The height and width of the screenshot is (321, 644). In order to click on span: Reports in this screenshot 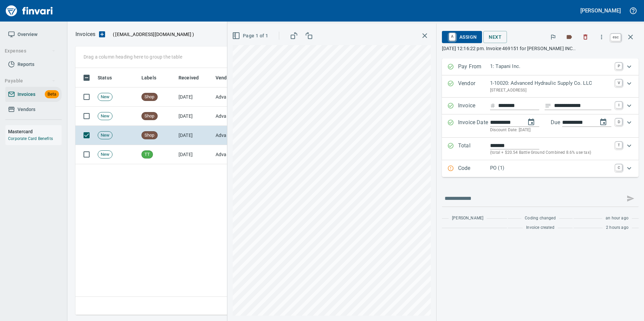, I will do `click(26, 64)`.